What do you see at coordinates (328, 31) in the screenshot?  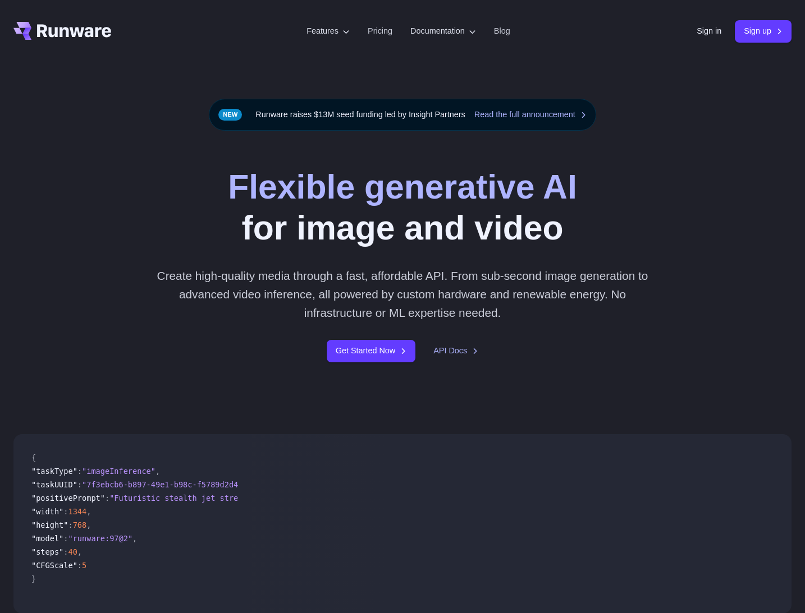 I see `label: Features` at bounding box center [328, 31].